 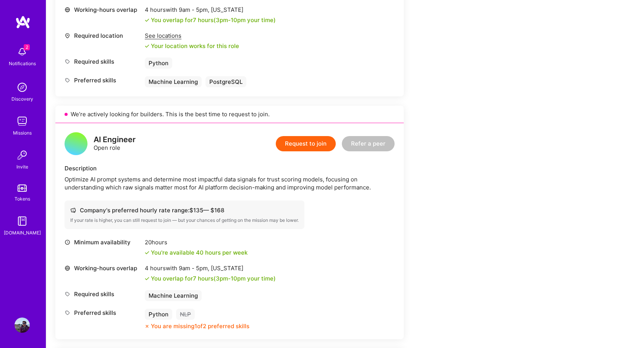 What do you see at coordinates (368, 144) in the screenshot?
I see `button: Refer a peer` at bounding box center [368, 144].